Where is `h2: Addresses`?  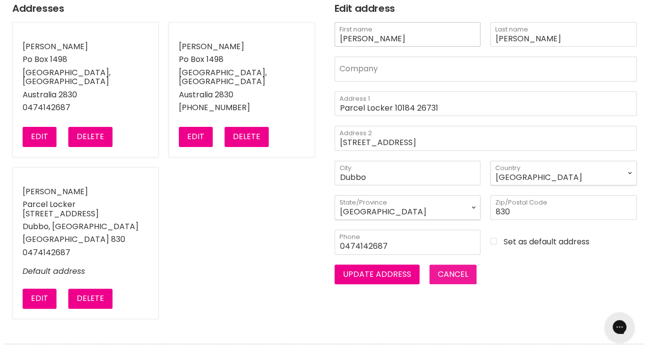 h2: Addresses is located at coordinates (164, 8).